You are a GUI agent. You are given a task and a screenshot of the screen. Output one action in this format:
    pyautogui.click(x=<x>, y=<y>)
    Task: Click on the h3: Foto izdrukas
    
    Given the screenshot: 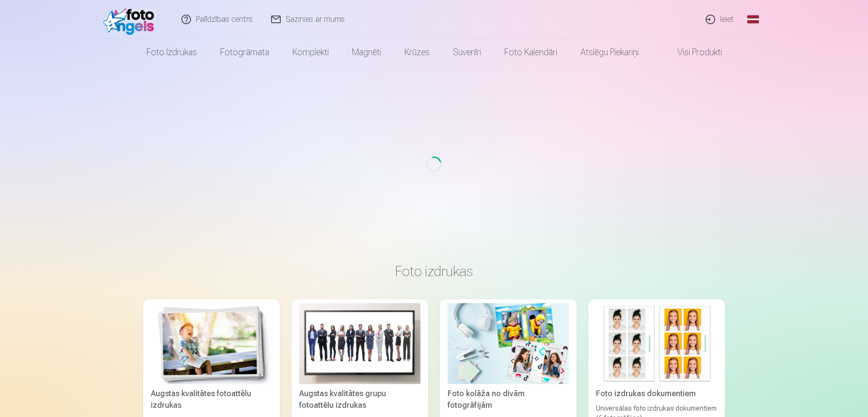 What is the action you would take?
    pyautogui.click(x=434, y=272)
    